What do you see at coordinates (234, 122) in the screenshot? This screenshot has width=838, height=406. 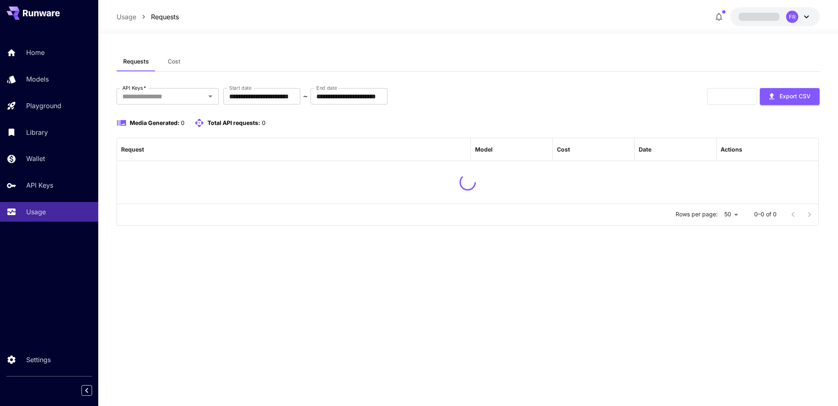 I see `span: Total API requests:` at bounding box center [234, 122].